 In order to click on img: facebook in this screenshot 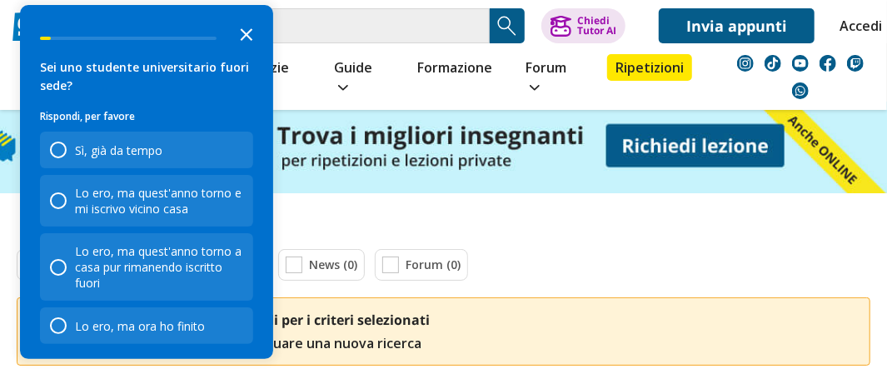, I will do `click(828, 63)`.